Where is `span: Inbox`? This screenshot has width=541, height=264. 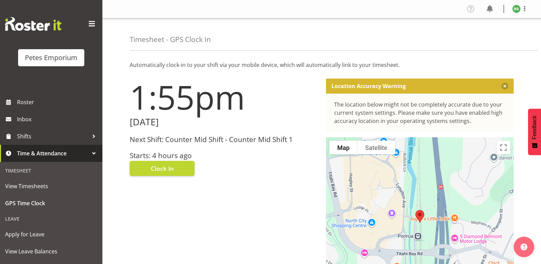
span: Inbox is located at coordinates (58, 119).